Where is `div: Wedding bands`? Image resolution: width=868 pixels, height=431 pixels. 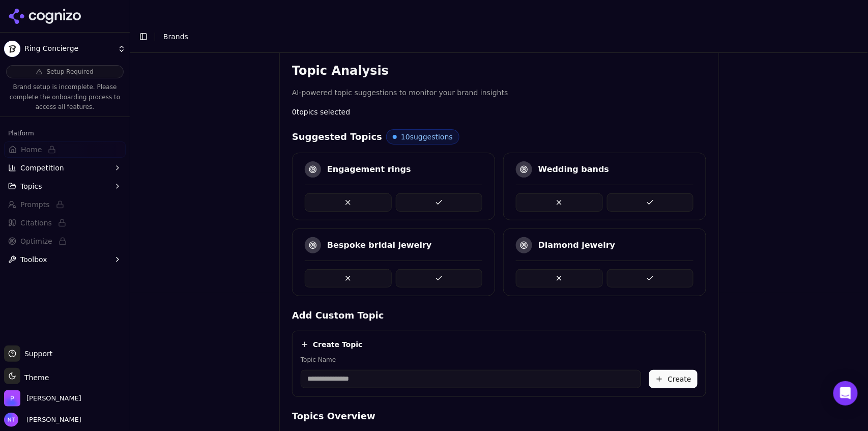 div: Wedding bands is located at coordinates (573, 170).